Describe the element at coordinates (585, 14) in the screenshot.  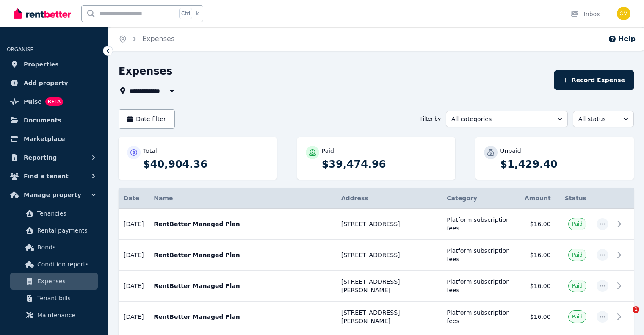
I see `div: Inbox` at that location.